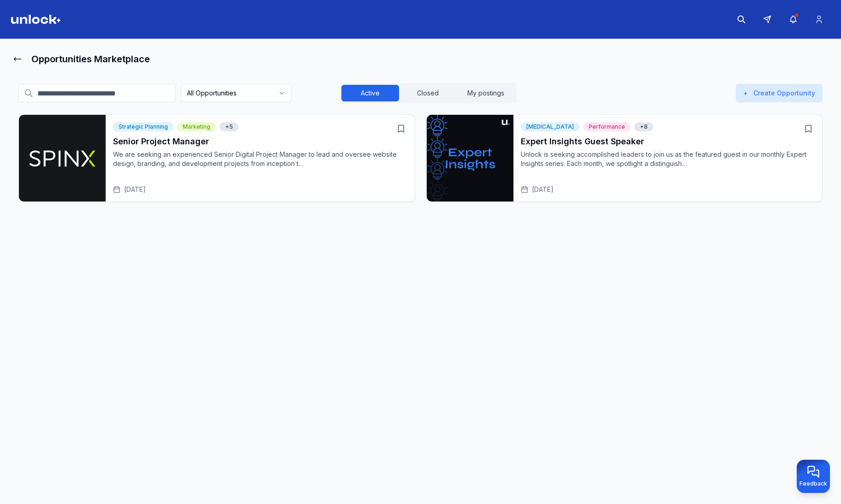 The image size is (841, 504). What do you see at coordinates (428, 93) in the screenshot?
I see `button: Closed` at bounding box center [428, 93].